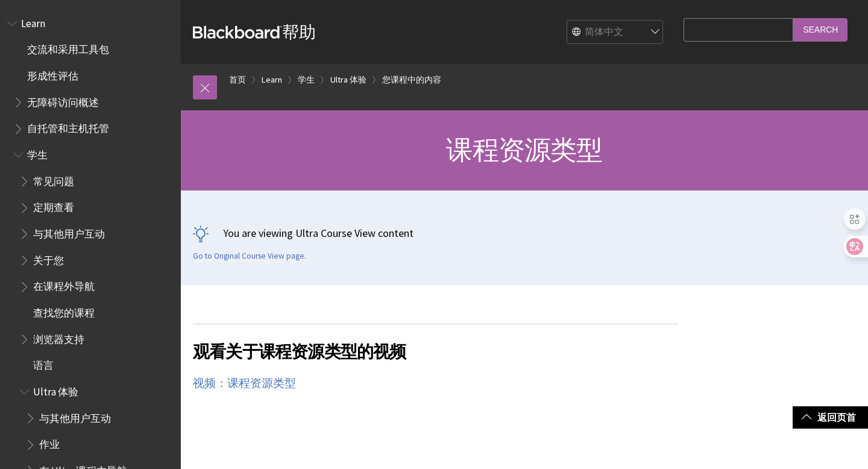 This screenshot has width=868, height=469. I want to click on a: Go to Original Course View page., so click(250, 256).